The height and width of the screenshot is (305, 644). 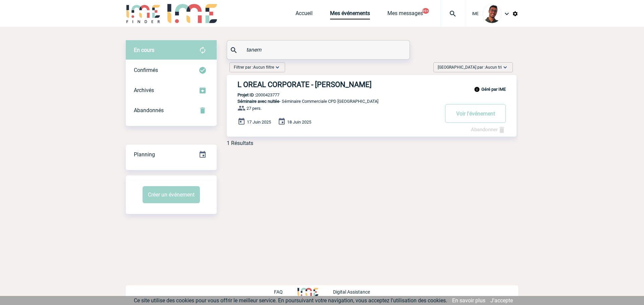 I want to click on span: Ce site utilise des cookies pour vous offrir le meilleur service. En poursuivant votre navigation..., so click(x=290, y=301).